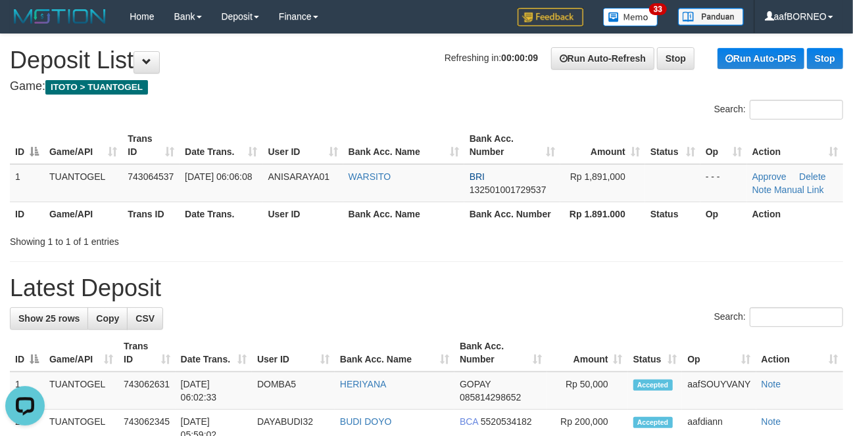 This screenshot has height=436, width=853. I want to click on button: Open LiveChat chat widget, so click(25, 25).